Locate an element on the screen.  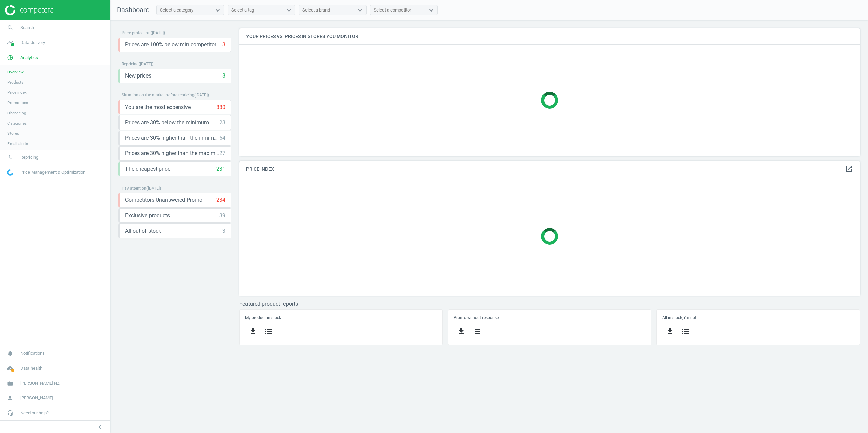
span: All out of stock is located at coordinates (143, 231).